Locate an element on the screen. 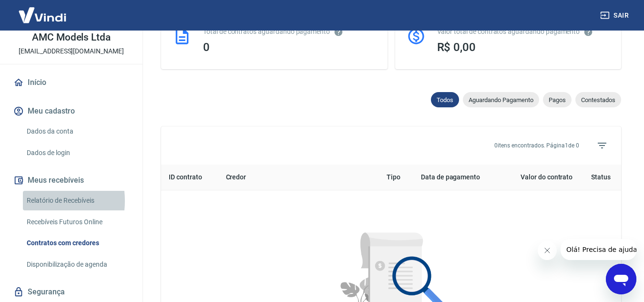 This screenshot has height=302, width=644. p: AMC Models Ltda is located at coordinates (71, 37).